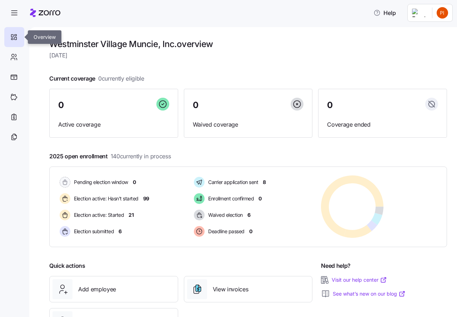  I want to click on span: 99, so click(146, 199).